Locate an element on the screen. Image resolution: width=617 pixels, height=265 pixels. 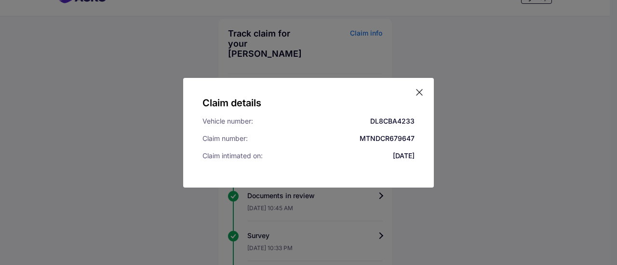
div: Vehicle number: is located at coordinates (227, 121).